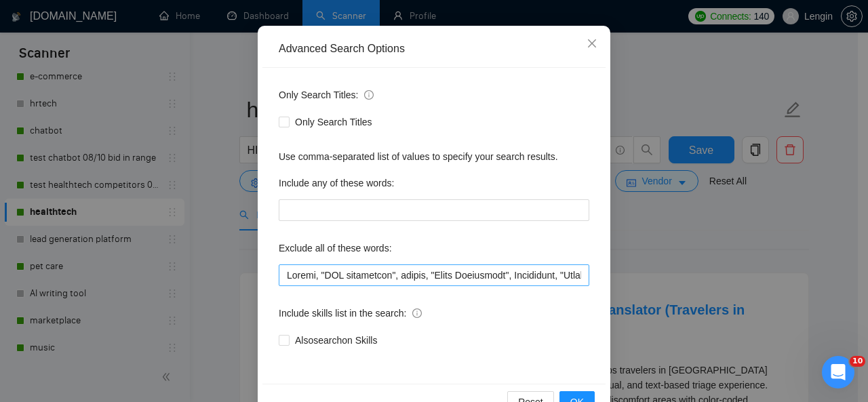 This screenshot has width=868, height=402. What do you see at coordinates (593, 43) in the screenshot?
I see `span: close` at bounding box center [593, 43].